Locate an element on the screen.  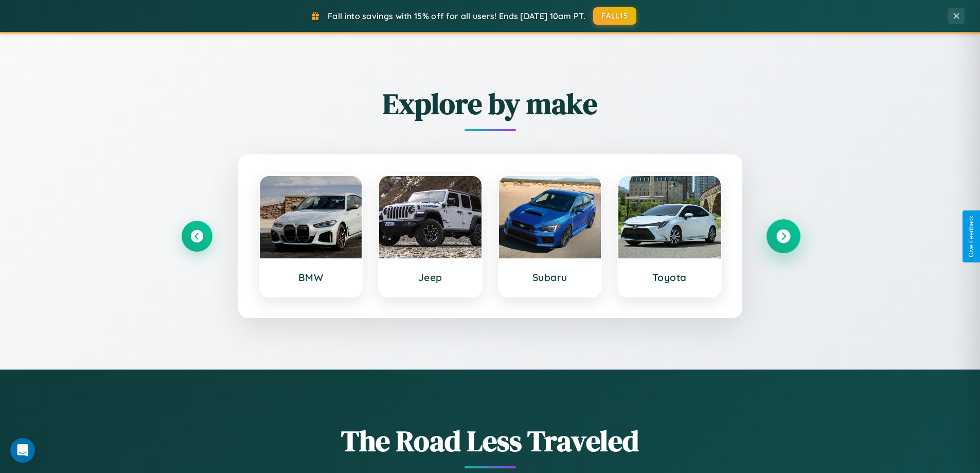
h1: The Road Less Traveled is located at coordinates (490, 440).